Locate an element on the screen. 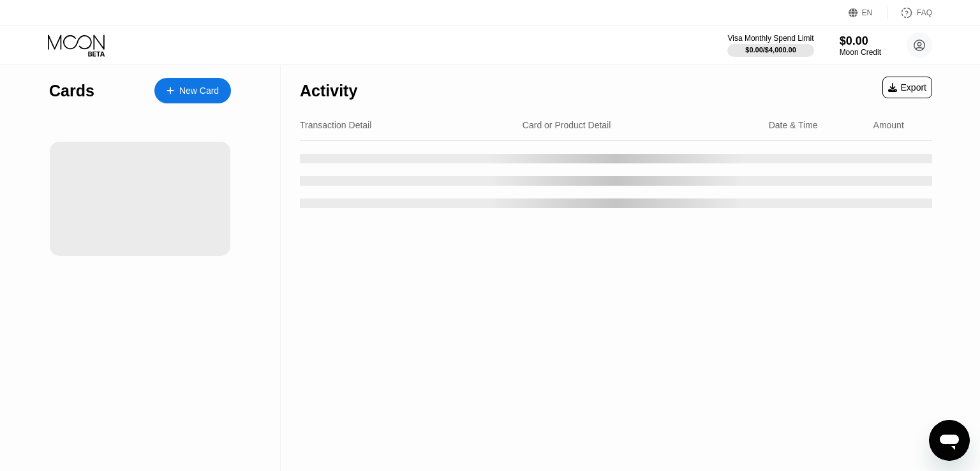 The width and height of the screenshot is (980, 471). div: Date & Time is located at coordinates (793, 125).